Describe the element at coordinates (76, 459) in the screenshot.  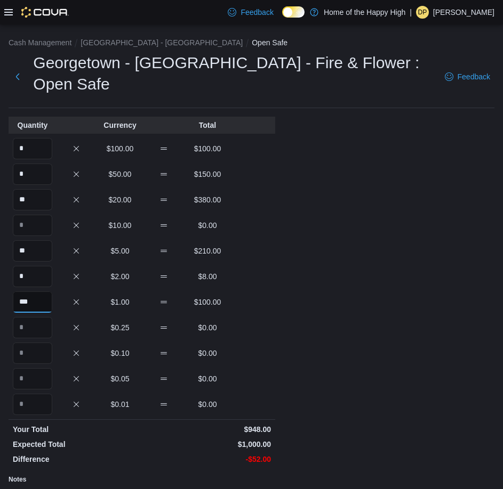
I see `p: Difference` at that location.